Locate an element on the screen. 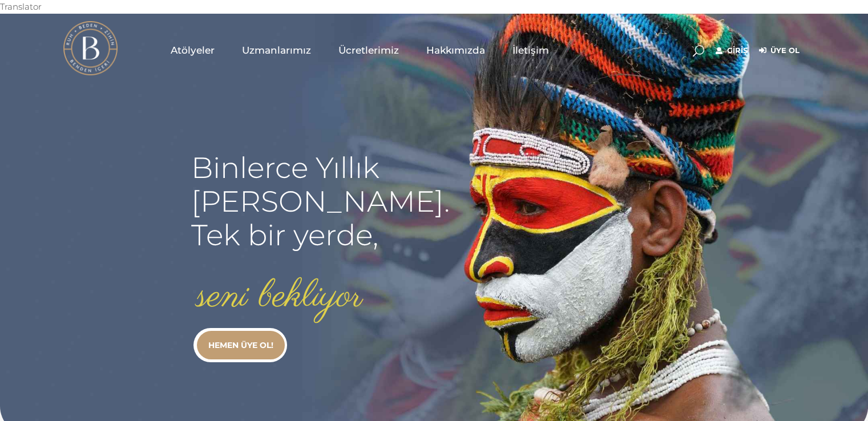  span: Hakkımızda is located at coordinates (456, 50).